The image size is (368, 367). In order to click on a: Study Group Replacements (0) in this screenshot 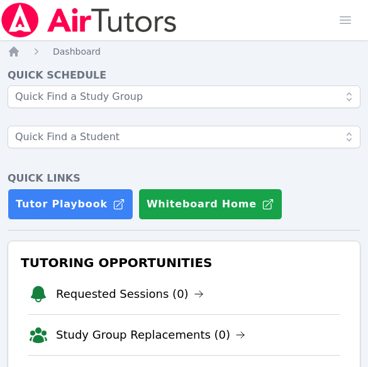, I will do `click(150, 335)`.